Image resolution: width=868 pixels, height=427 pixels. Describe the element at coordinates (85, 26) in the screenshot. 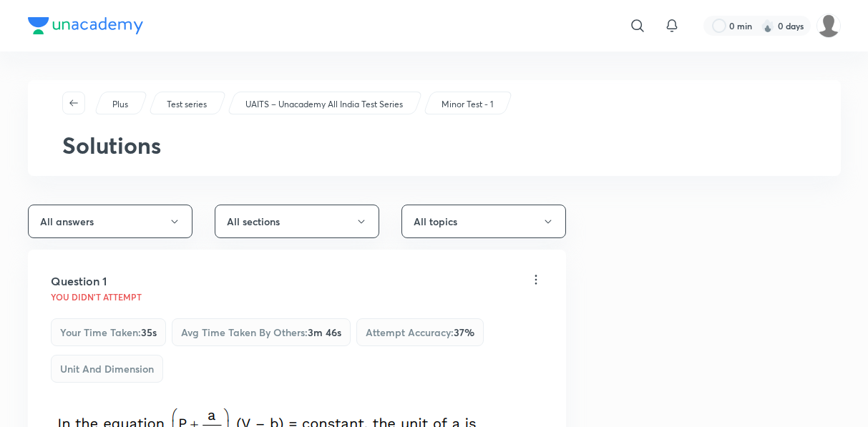

I see `a: Company Logo` at that location.